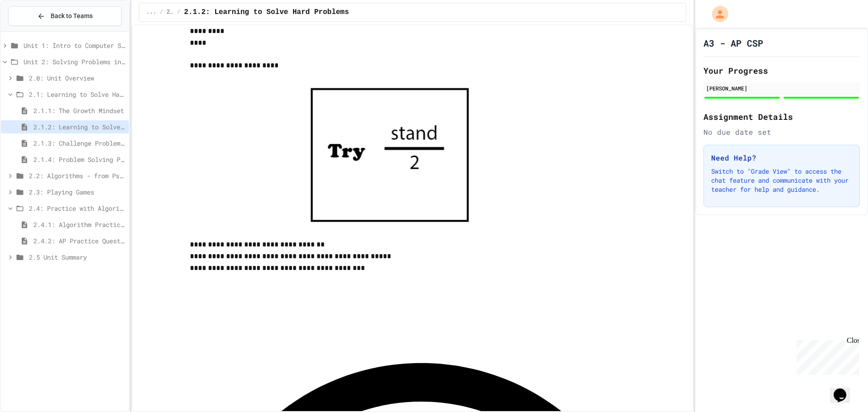 This screenshot has width=868, height=412. I want to click on h1: A3 - AP CSP, so click(733, 43).